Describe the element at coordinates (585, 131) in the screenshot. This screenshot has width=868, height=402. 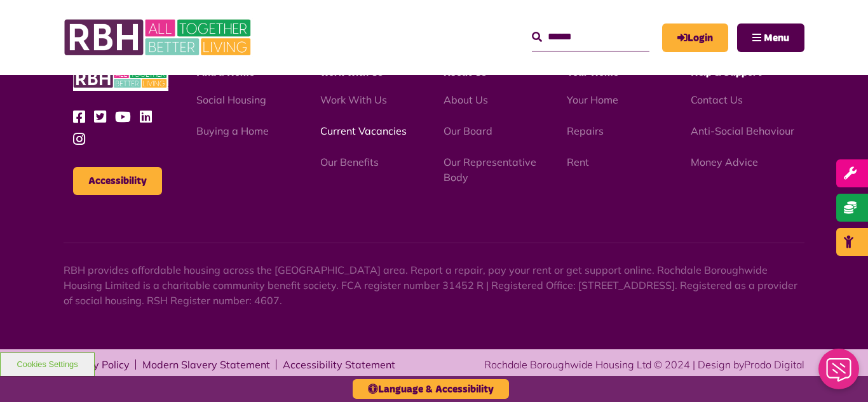
I see `a: Repairs` at that location.